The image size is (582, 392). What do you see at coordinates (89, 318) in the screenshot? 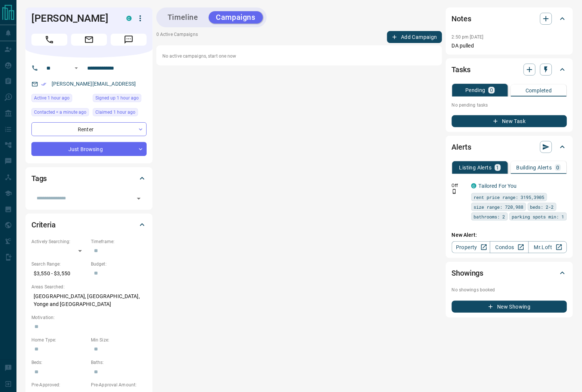
I see `p: Motivation:` at bounding box center [89, 318].